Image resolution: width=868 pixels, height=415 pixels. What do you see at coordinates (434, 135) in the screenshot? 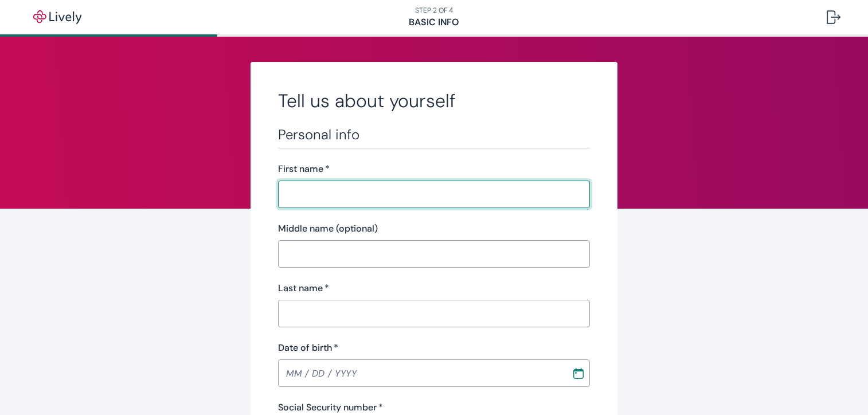
I see `h3: Personal info` at bounding box center [434, 135].